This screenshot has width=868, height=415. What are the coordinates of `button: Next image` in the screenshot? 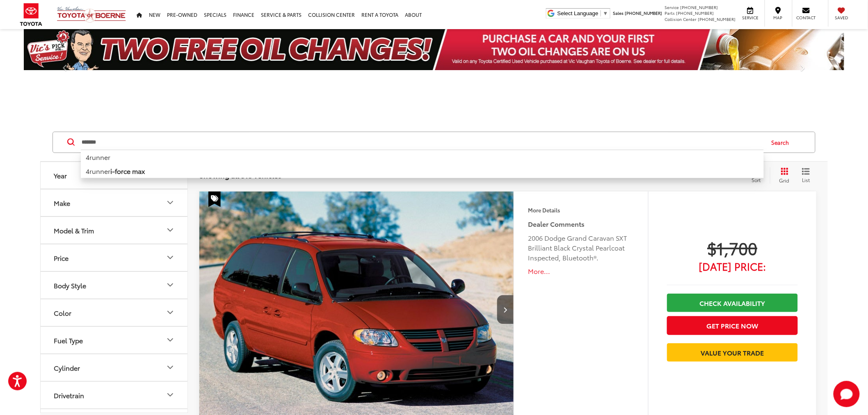 It's located at (506, 309).